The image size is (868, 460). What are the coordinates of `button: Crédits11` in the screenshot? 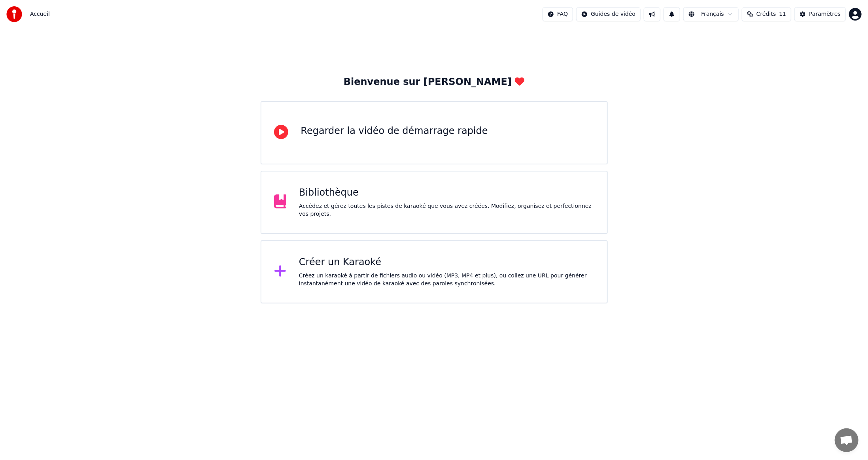 It's located at (766, 14).